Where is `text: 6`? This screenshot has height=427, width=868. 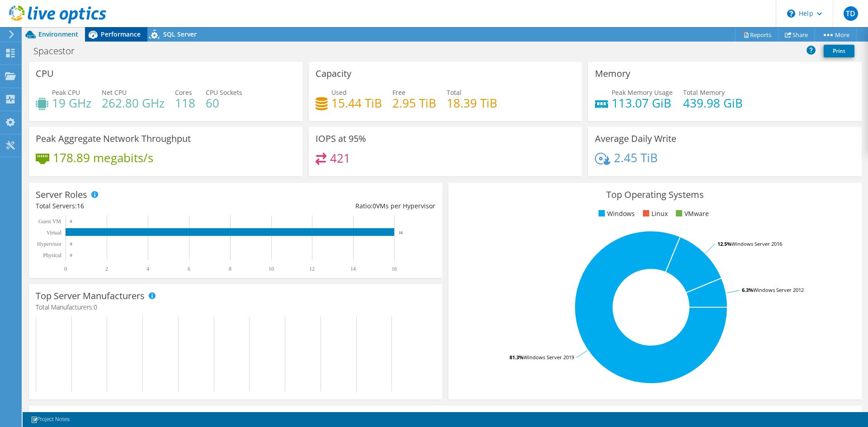
text: 6 is located at coordinates (189, 269).